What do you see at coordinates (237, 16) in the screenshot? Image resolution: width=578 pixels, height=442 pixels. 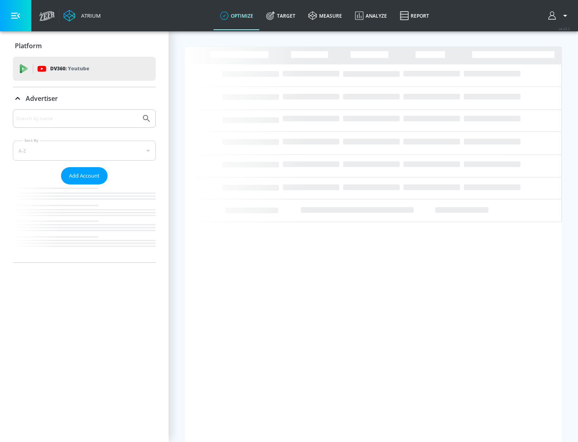 I see `a: optimize` at bounding box center [237, 16].